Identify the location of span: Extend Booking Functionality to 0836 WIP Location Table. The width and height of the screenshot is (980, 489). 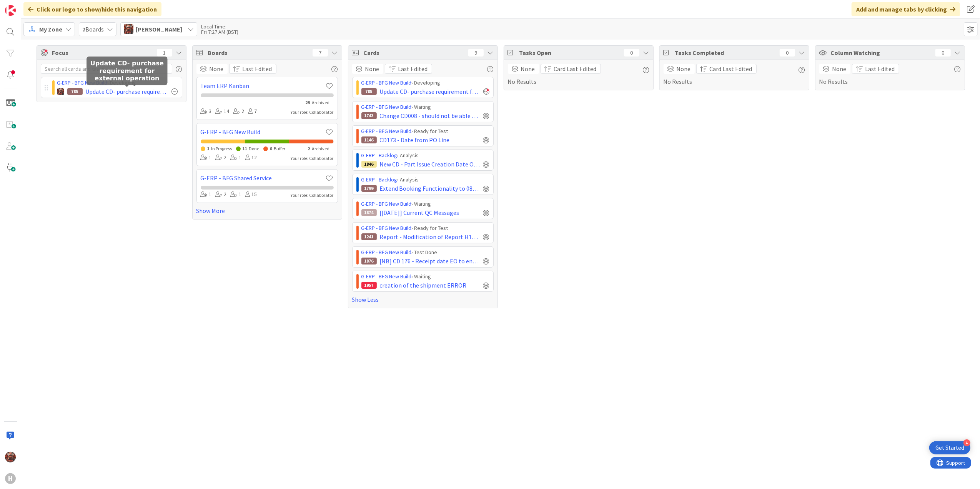
(430, 188).